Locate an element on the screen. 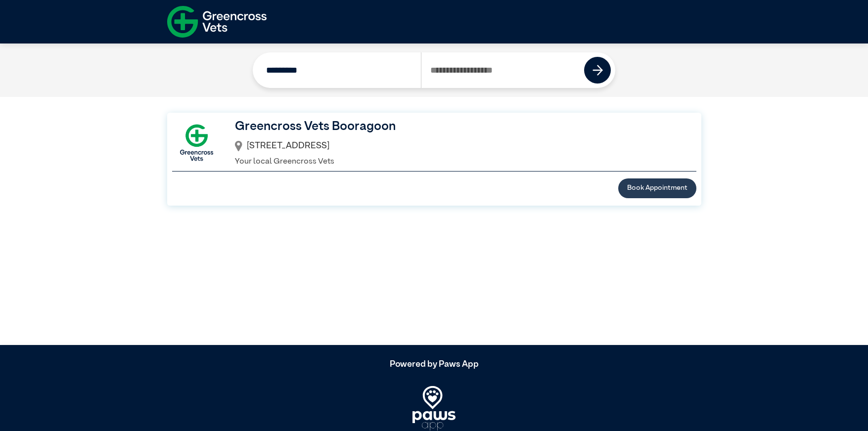 This screenshot has width=868, height=431. p: Your local Greencross Vets is located at coordinates (458, 162).